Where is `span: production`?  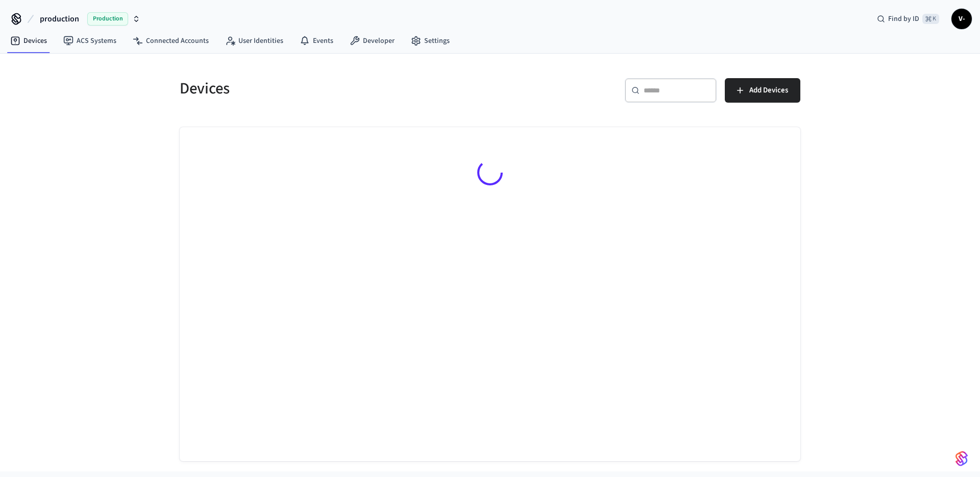
span: production is located at coordinates (59, 19).